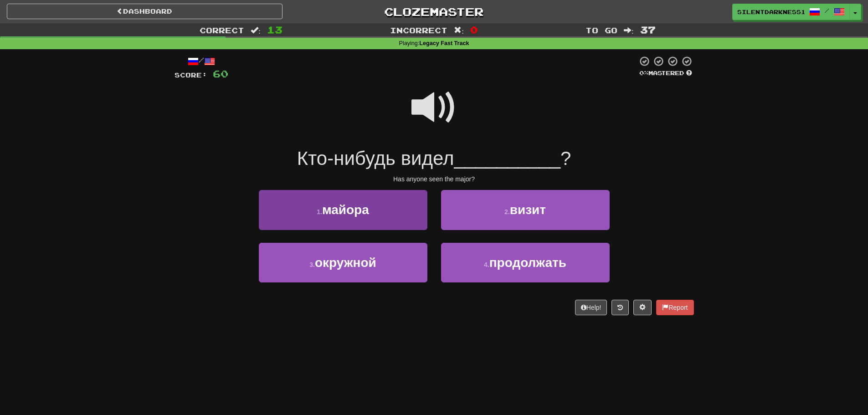 This screenshot has width=868, height=415. Describe the element at coordinates (221, 73) in the screenshot. I see `span: 60` at that location.